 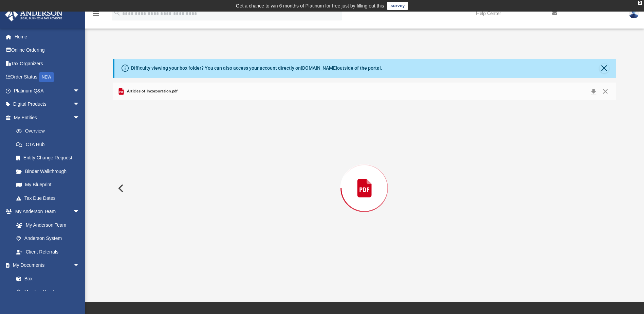 I want to click on a: Tax Organizers, so click(x=47, y=64).